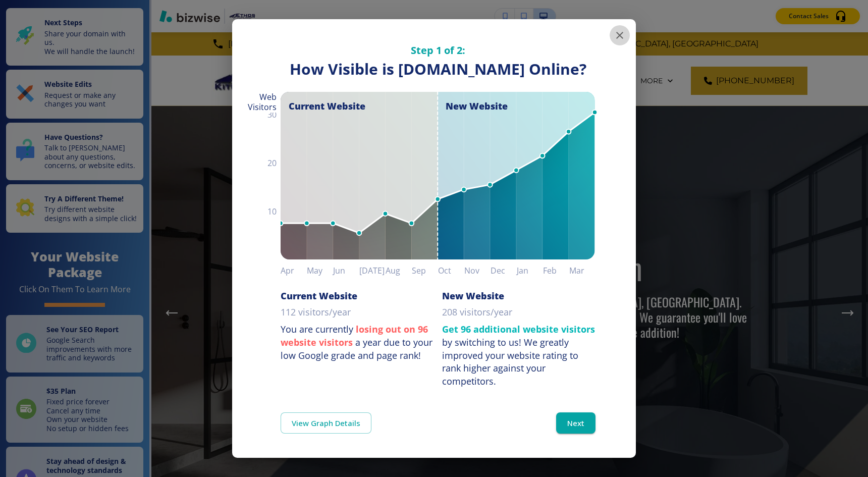 Image resolution: width=868 pixels, height=477 pixels. What do you see at coordinates (320, 271) in the screenshot?
I see `h6: May` at bounding box center [320, 271].